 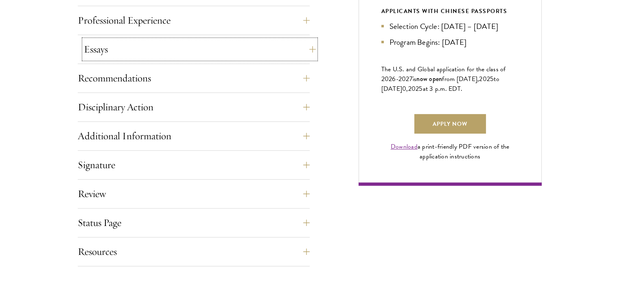 I want to click on button: Resources, so click(x=194, y=252).